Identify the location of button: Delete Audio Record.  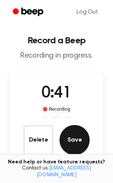
(38, 140).